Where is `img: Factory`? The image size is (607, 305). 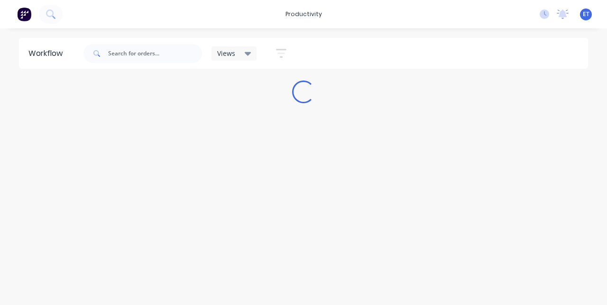 img: Factory is located at coordinates (24, 14).